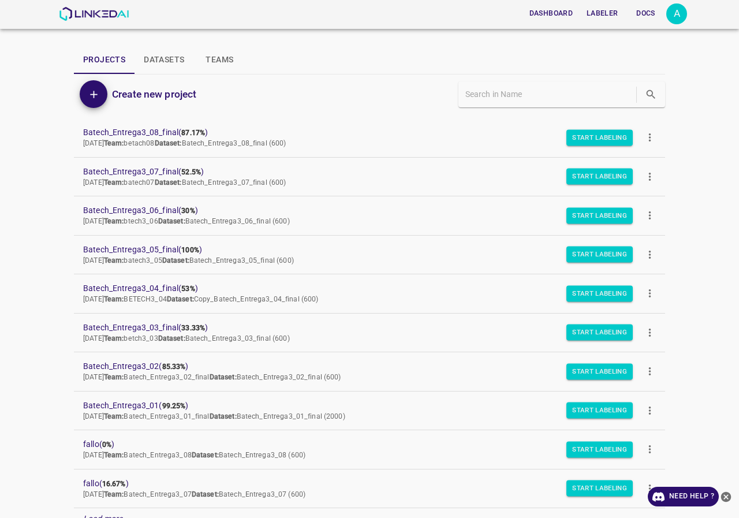  I want to click on a: Need Help ?, so click(683, 496).